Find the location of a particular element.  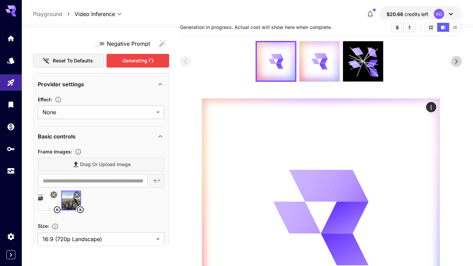

span: Negative Prompt is located at coordinates (128, 44).